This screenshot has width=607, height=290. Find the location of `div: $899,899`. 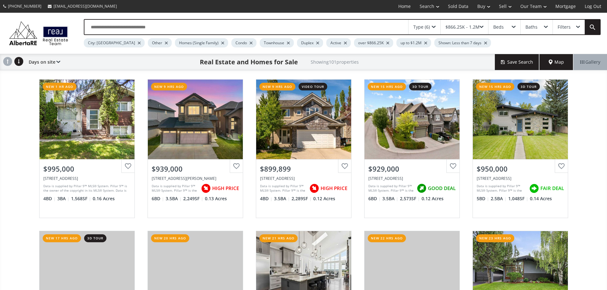

div: $899,899 is located at coordinates (304, 169).